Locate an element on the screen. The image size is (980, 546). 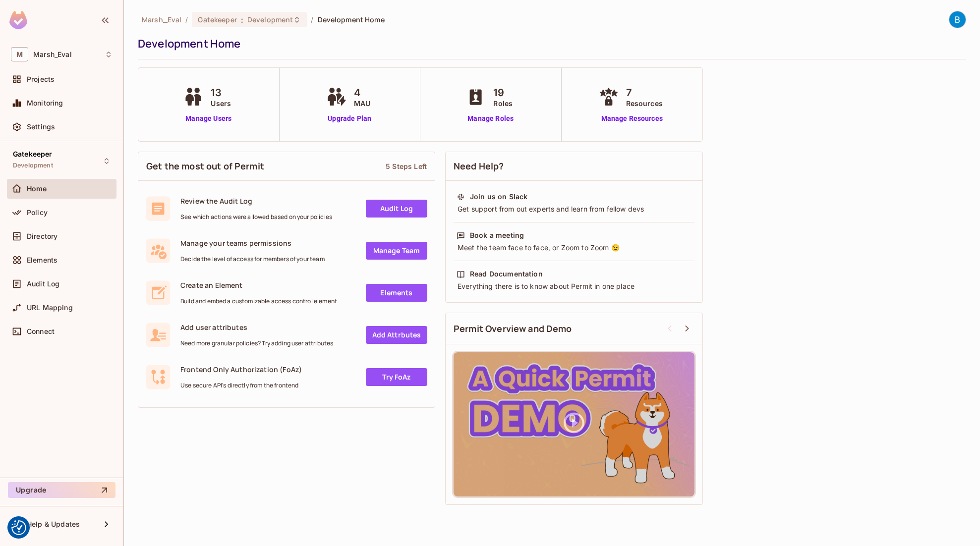
img: Ben Read is located at coordinates (957, 19).